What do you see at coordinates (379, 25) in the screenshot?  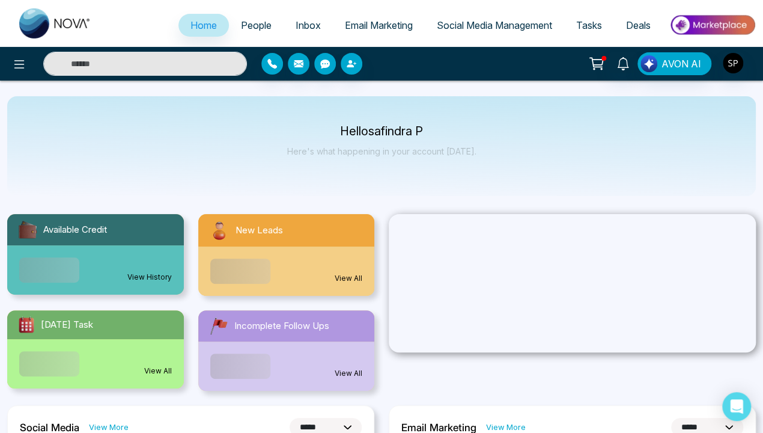 I see `span: Email Marketing` at bounding box center [379, 25].